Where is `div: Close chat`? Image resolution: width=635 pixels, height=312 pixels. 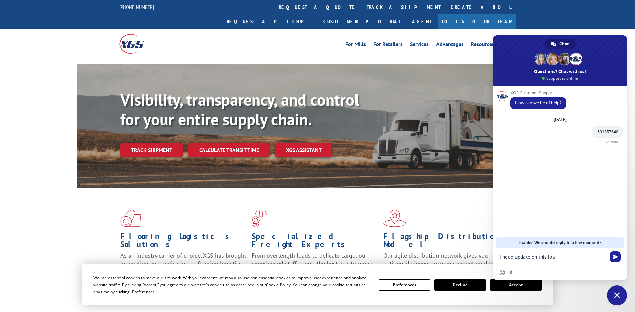 div: Close chat is located at coordinates (617, 295).